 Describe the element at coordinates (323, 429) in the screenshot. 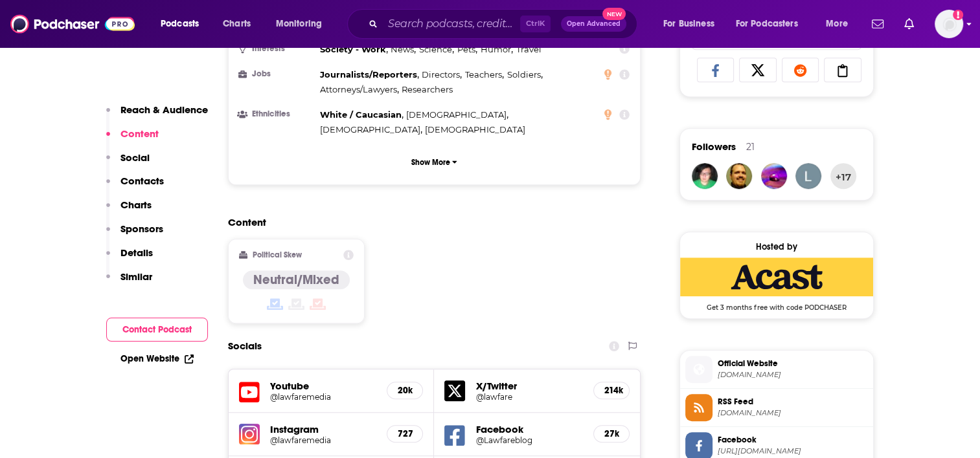

I see `h5: Instagram` at that location.